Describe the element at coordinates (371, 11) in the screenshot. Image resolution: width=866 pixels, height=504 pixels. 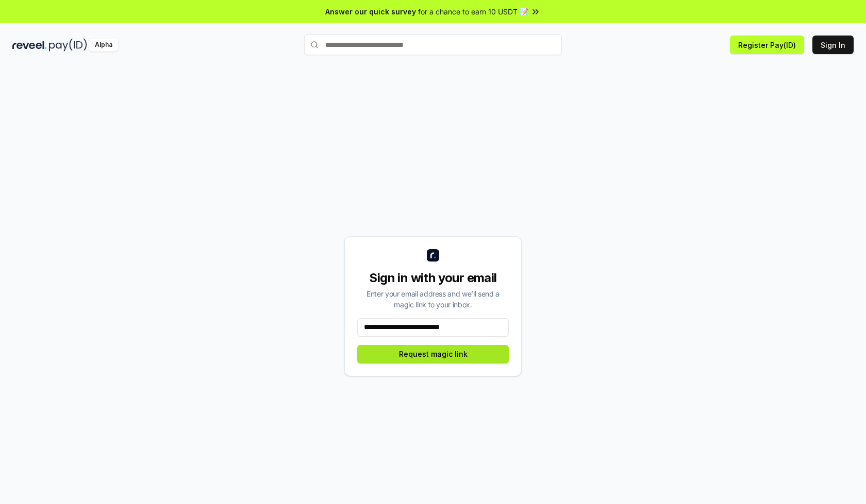
I see `span: Answer our quick survey` at that location.